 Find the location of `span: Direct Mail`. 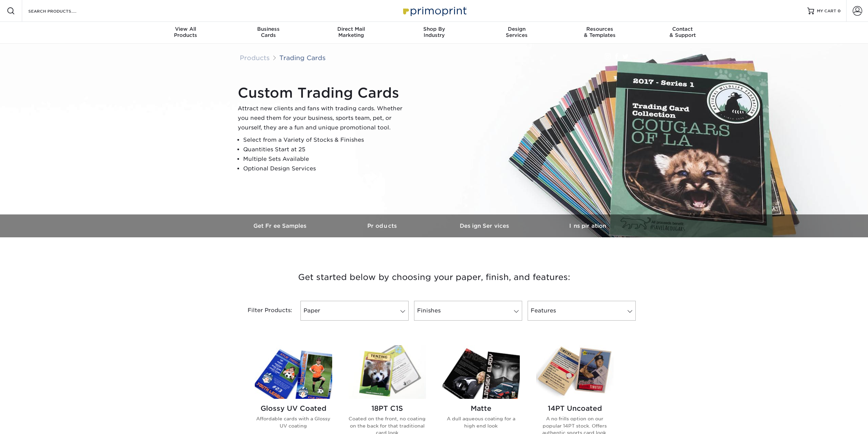

span: Direct Mail is located at coordinates (351, 29).